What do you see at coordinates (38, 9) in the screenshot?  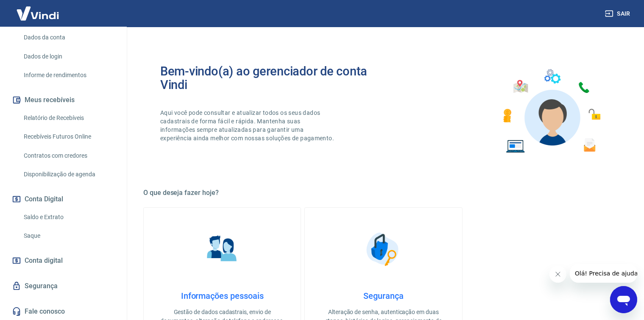 I see `span: Olá! Precisa de ajuda?` at bounding box center [38, 9].